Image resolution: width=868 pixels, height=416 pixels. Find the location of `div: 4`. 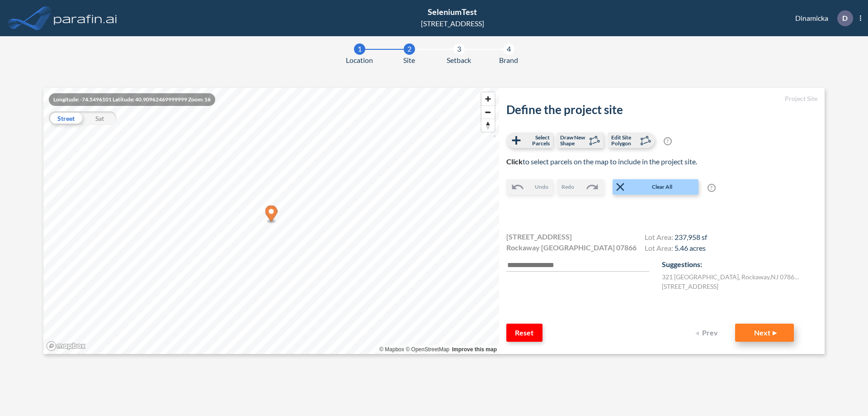

div: 4 is located at coordinates (509, 49).